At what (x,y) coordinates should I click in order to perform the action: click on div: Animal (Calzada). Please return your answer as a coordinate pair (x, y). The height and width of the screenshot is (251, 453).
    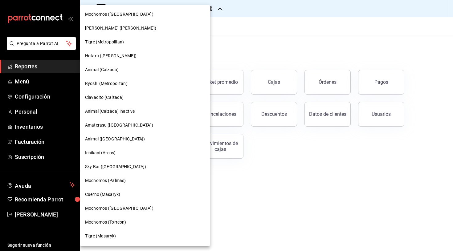
    Looking at the image, I should click on (145, 70).